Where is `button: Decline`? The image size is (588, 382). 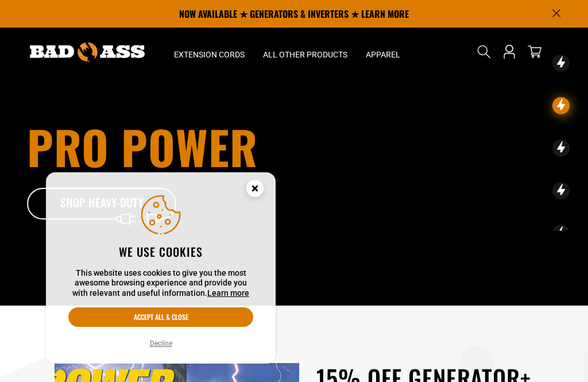
button: Decline is located at coordinates (161, 344).